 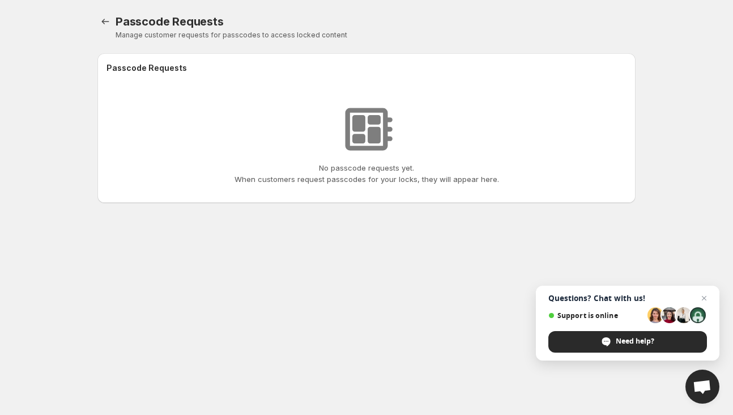 I want to click on div: Need help?, so click(x=628, y=342).